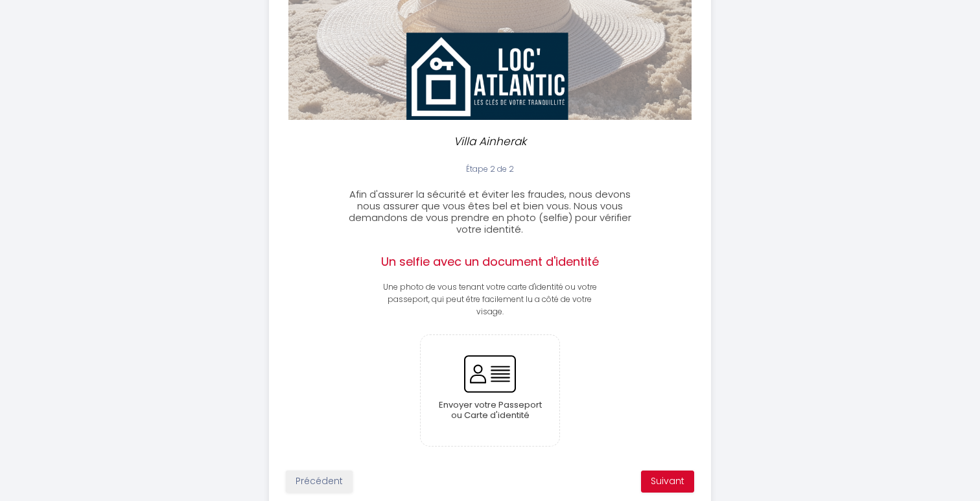  What do you see at coordinates (319, 481) in the screenshot?
I see `button: Précédent` at bounding box center [319, 481].